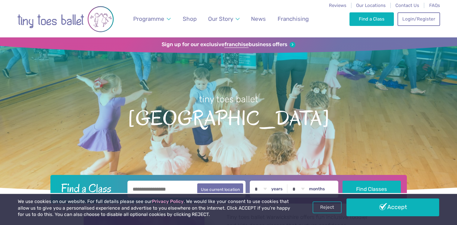 Image resolution: width=457 pixels, height=225 pixels. What do you see at coordinates (155, 208) in the screenshot?
I see `p: We use cookies on our website. For full details please see our . We would like your consent to us...` at bounding box center [155, 208].